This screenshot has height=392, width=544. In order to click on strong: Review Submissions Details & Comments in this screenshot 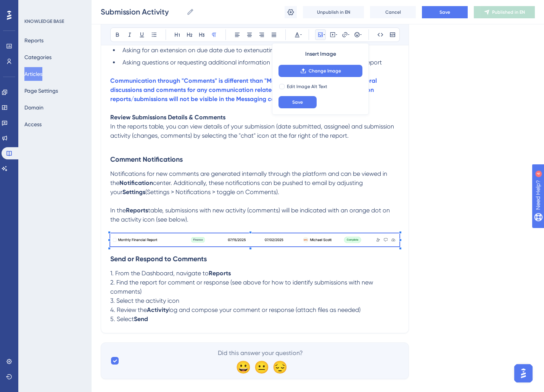, I will do `click(168, 117)`.